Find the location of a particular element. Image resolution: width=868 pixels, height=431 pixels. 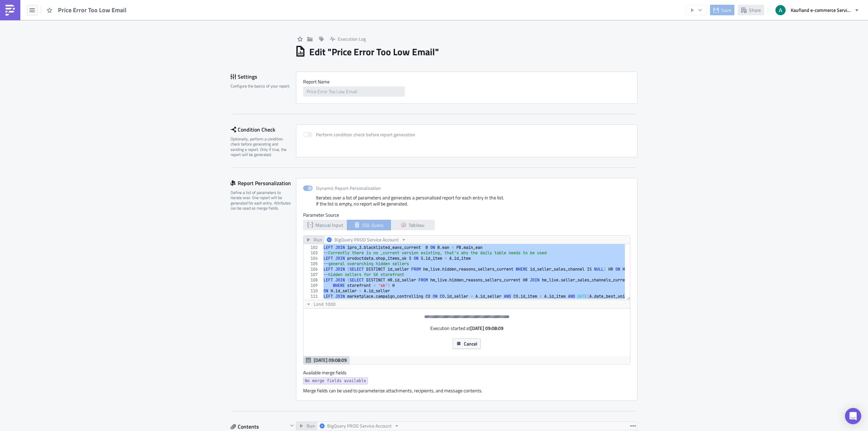

img: PushMetrics is located at coordinates (10, 10).